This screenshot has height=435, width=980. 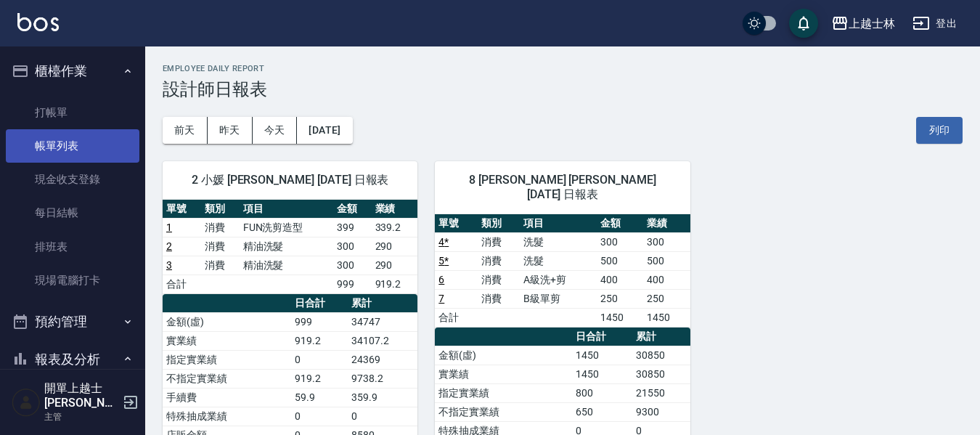 What do you see at coordinates (185, 130) in the screenshot?
I see `button: 前天` at bounding box center [185, 130].